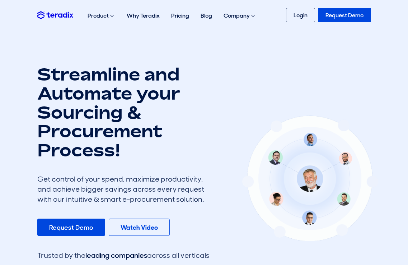  What do you see at coordinates (240, 16) in the screenshot?
I see `div: Company` at bounding box center [240, 16].